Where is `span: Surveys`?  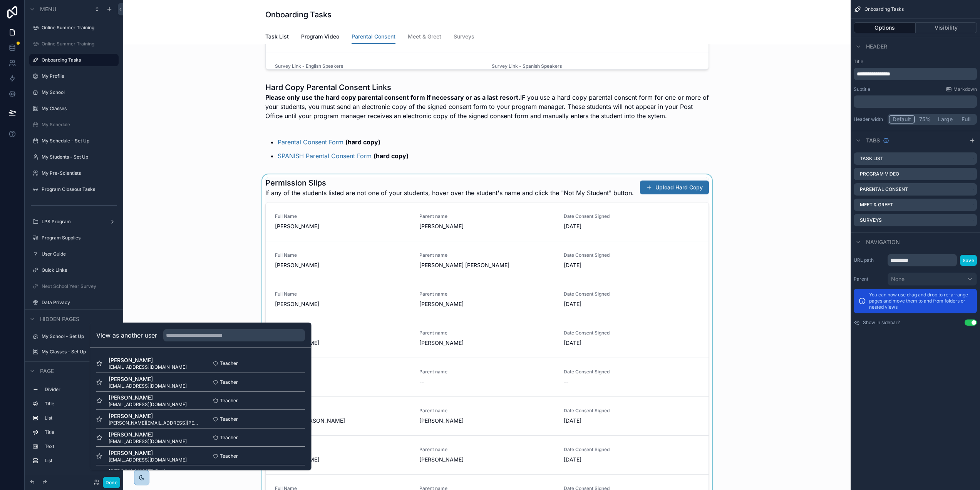 span: Surveys is located at coordinates (464, 37).